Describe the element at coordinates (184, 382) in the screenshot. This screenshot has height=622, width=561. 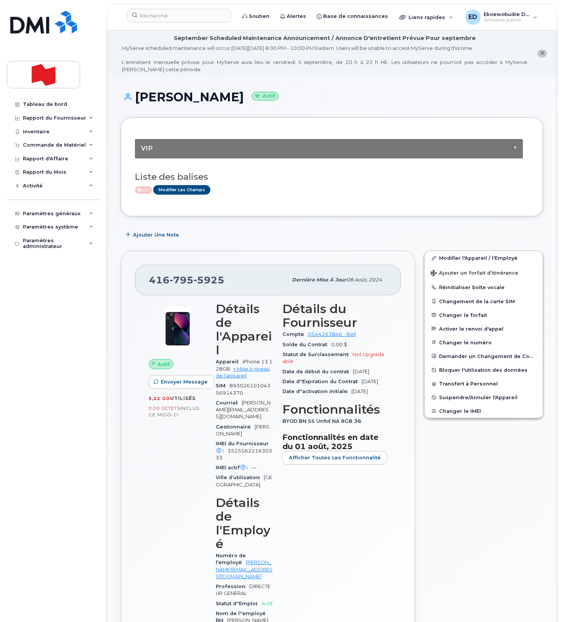
I see `span: Envoyer Message` at that location.